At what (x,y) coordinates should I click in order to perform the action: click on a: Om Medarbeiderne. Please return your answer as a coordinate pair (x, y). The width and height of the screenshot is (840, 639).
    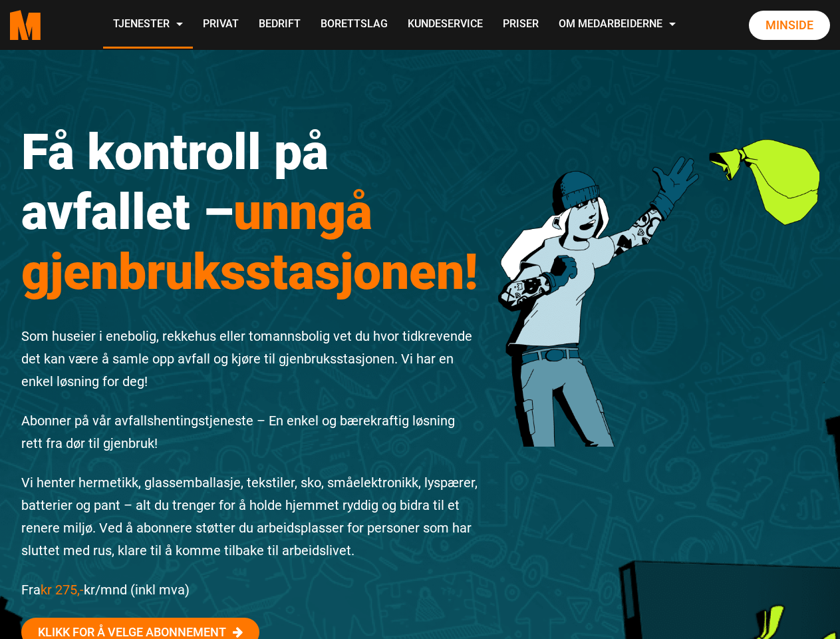
    Looking at the image, I should click on (617, 24).